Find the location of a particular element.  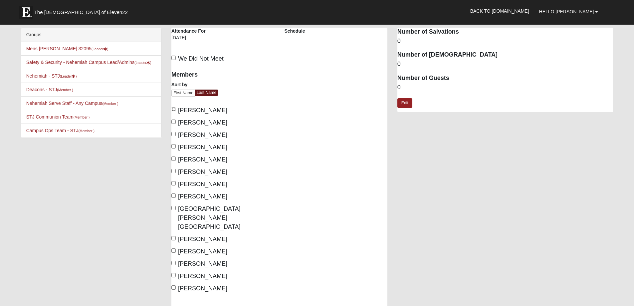

a: Campus Ops Team - STJ(Member ) is located at coordinates (60, 130).